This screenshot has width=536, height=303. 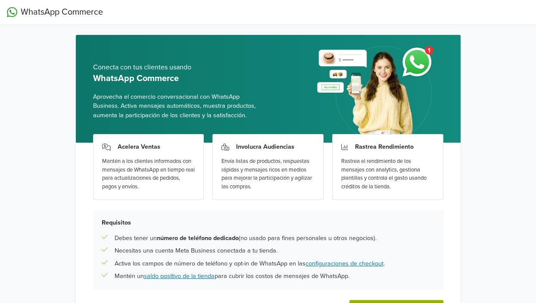 I want to click on h5: Requisitos, so click(x=268, y=222).